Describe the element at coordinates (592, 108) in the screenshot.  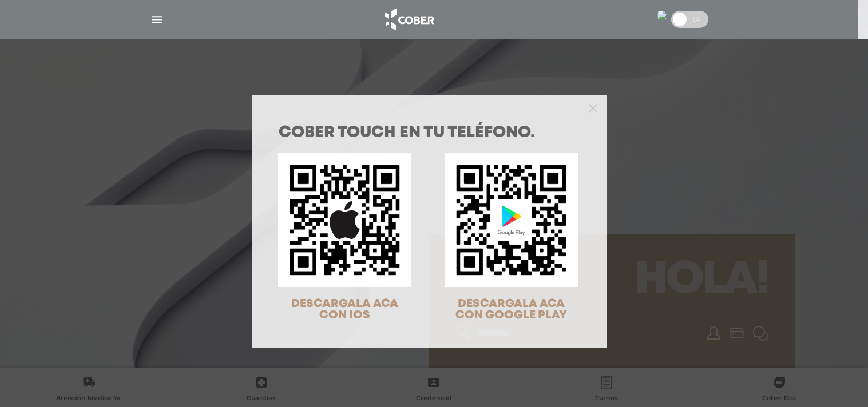
I see `button: Close` at that location.